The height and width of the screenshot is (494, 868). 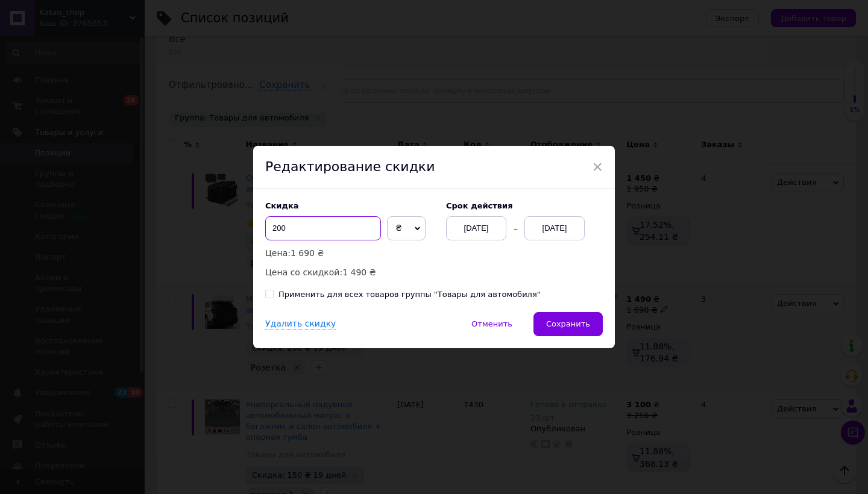 I want to click on span: Сохранить, so click(x=568, y=324).